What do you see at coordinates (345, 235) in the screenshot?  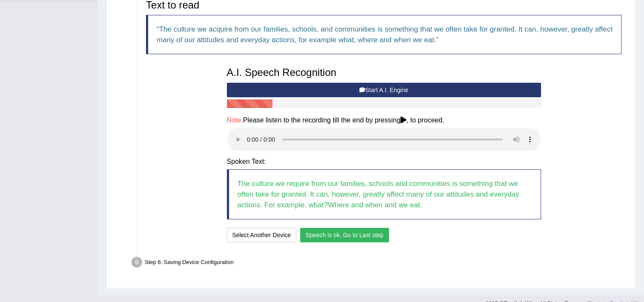 I see `button: Speech is ok. Go to Last step` at bounding box center [345, 235].